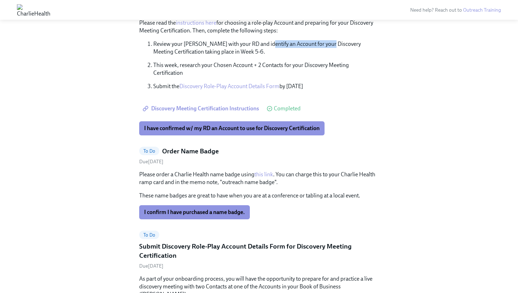 The width and height of the screenshot is (518, 293). Describe the element at coordinates (232, 128) in the screenshot. I see `span: I have confirmed w/ my RD an Account to use for Discovery Certification` at that location.